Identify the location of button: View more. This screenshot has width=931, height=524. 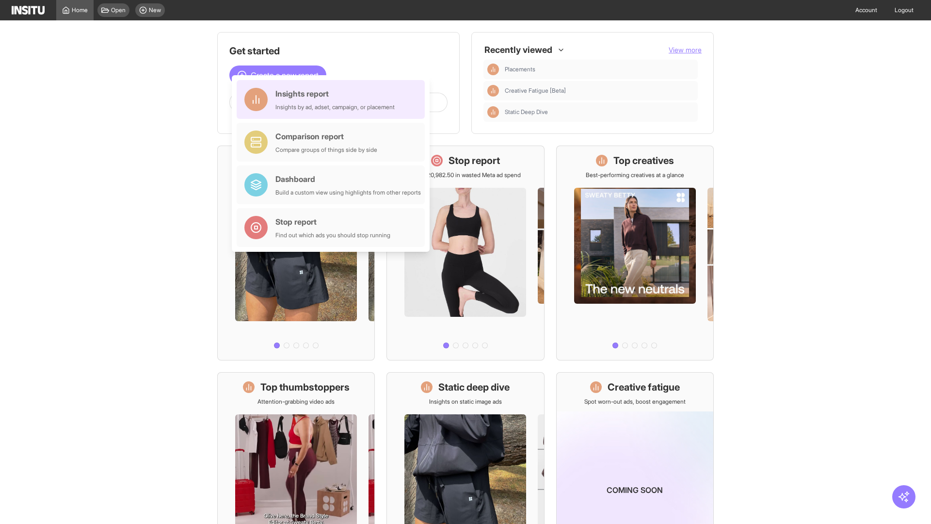
(685, 50).